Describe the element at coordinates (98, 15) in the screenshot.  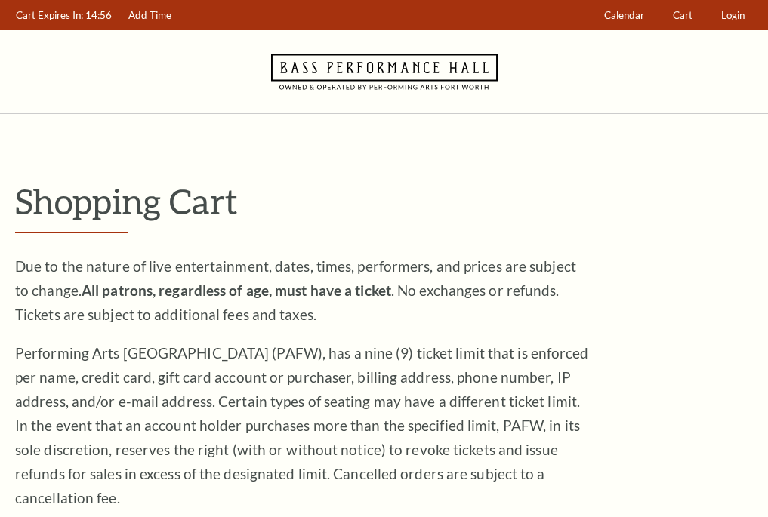
I see `span: 14:56` at that location.